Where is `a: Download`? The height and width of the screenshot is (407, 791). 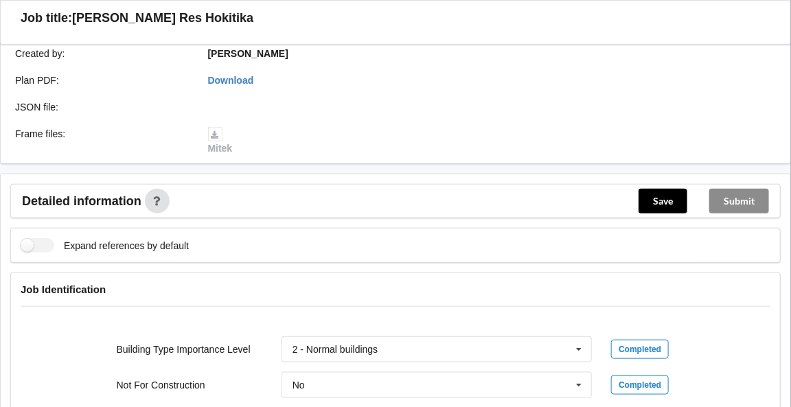 a: Download is located at coordinates (231, 80).